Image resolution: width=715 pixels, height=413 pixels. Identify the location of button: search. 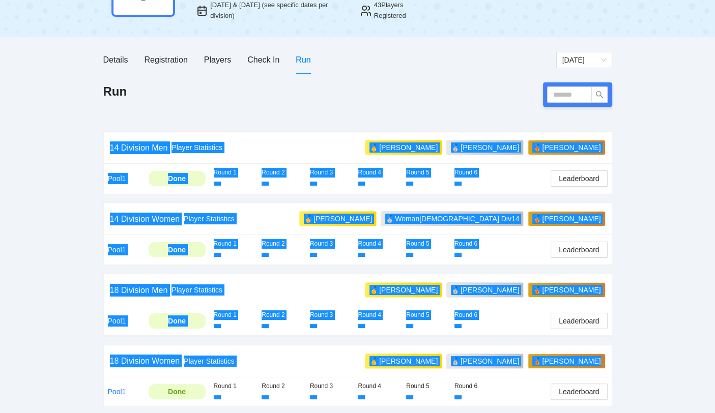
(599, 95).